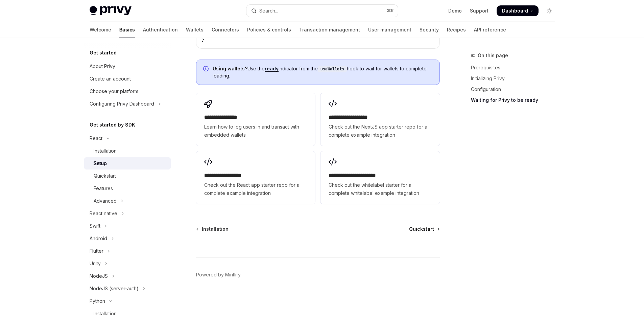 This screenshot has height=316, width=644. What do you see at coordinates (97, 301) in the screenshot?
I see `div: Python` at bounding box center [97, 301].